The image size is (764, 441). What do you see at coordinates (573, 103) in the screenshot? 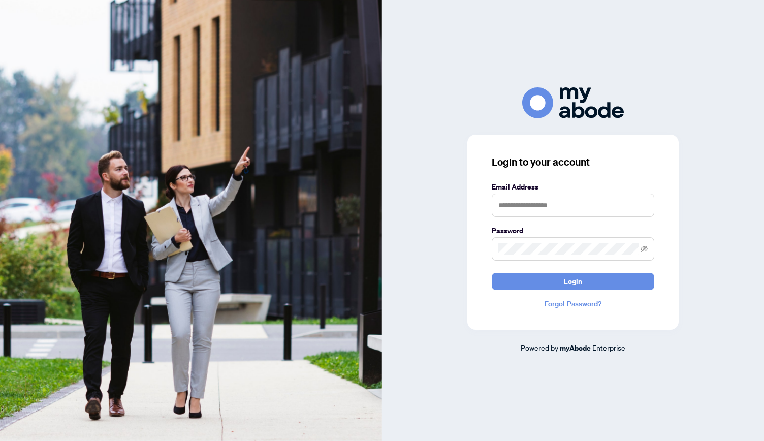
I see `img: ma-logo` at bounding box center [573, 103].